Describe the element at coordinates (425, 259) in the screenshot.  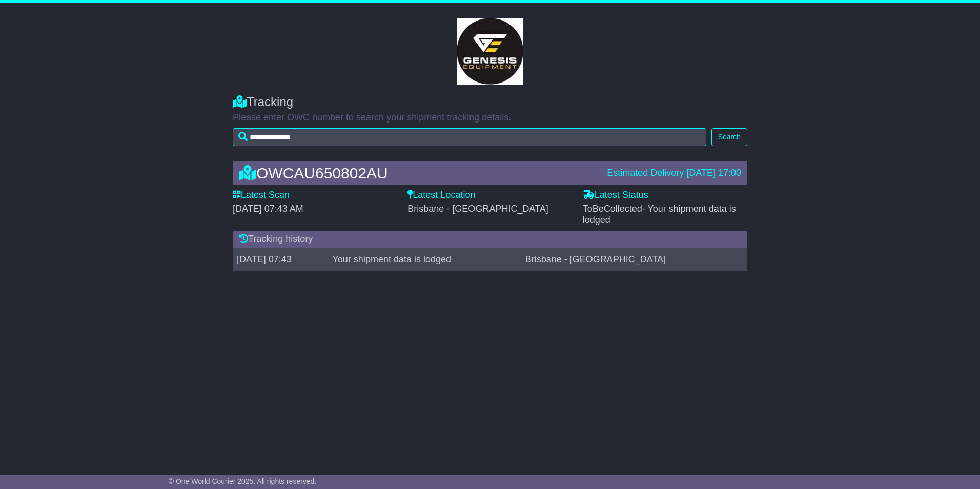
I see `td: Your shipment data is lodged` at that location.